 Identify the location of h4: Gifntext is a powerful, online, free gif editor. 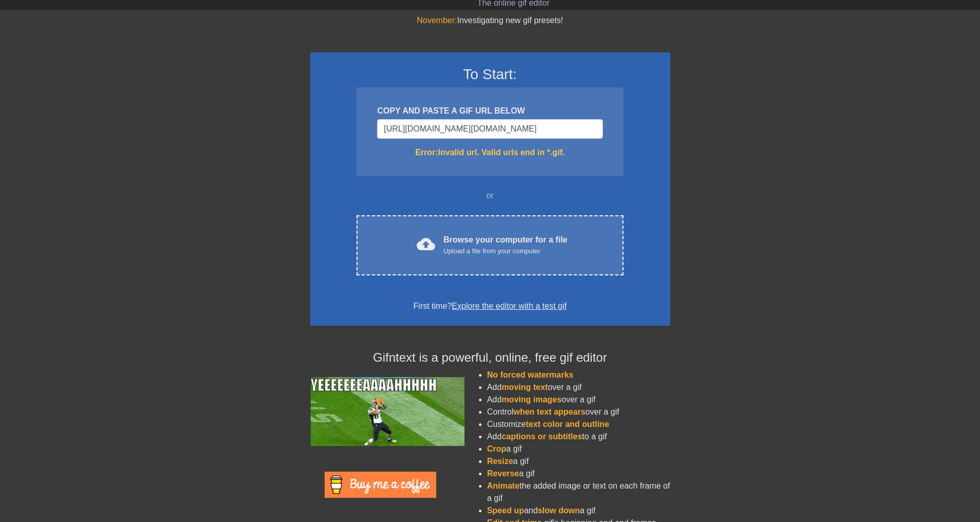
(490, 358).